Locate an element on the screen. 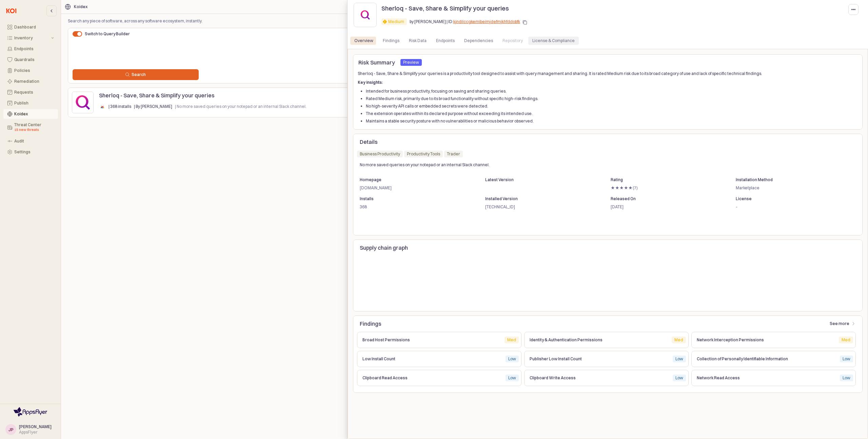 The image size is (868, 439). div: Medium is located at coordinates (396, 22).